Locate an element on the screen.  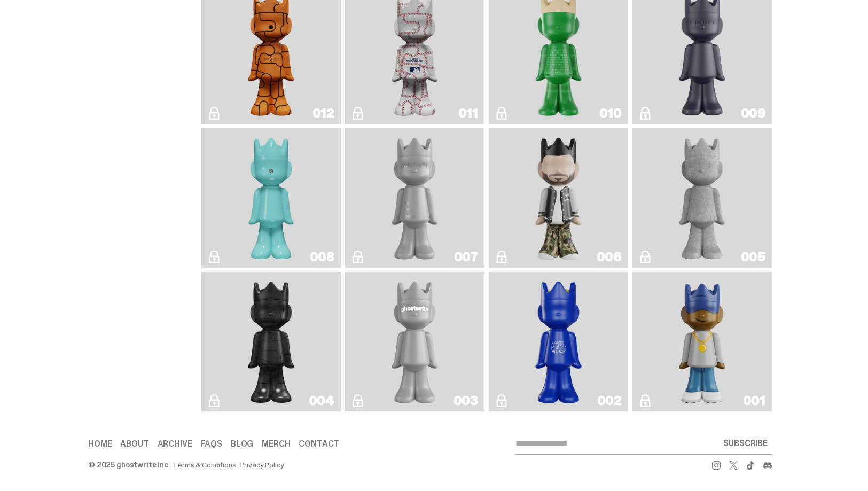
img: Rocky's Matcha is located at coordinates (559, 341).